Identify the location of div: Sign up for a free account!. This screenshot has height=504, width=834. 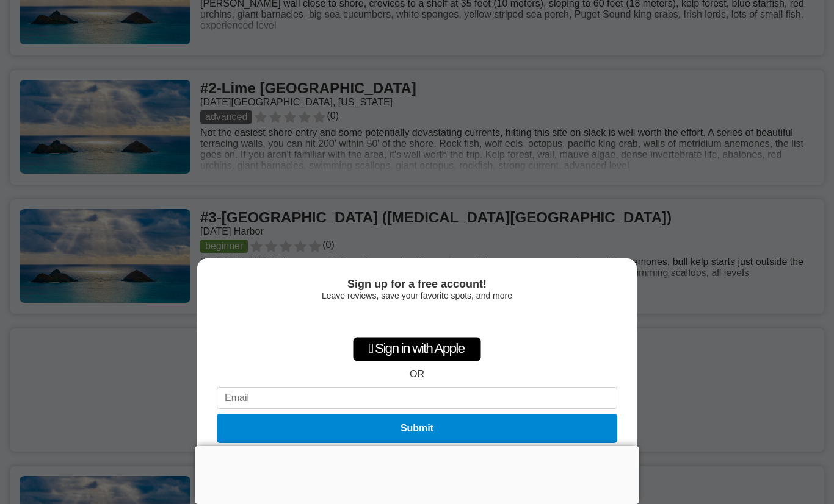
(417, 284).